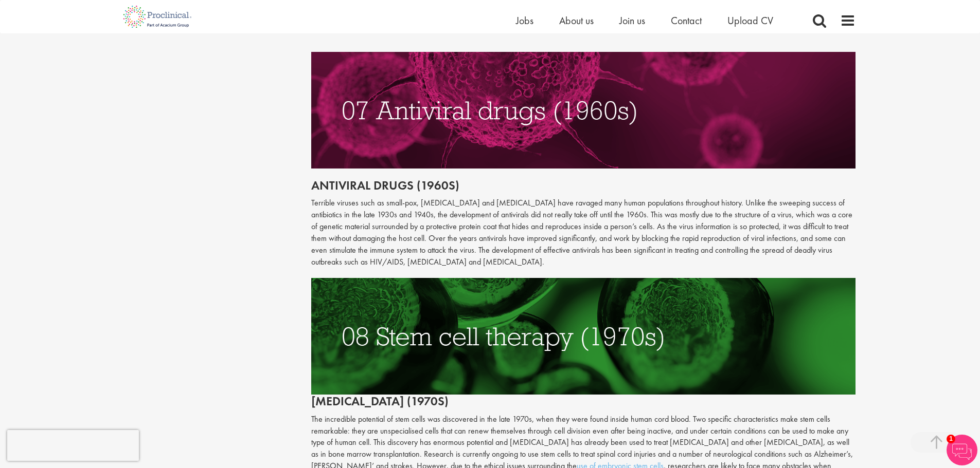  Describe the element at coordinates (750, 20) in the screenshot. I see `span: Upload CV` at that location.